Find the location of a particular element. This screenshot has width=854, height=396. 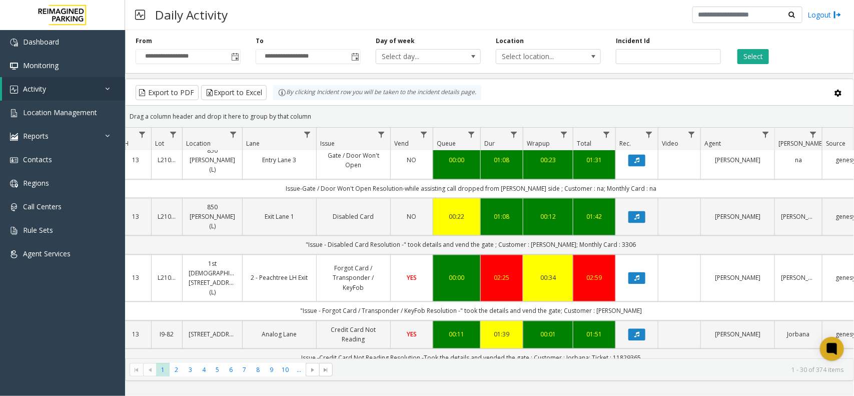

span: Agent is located at coordinates (713, 143).